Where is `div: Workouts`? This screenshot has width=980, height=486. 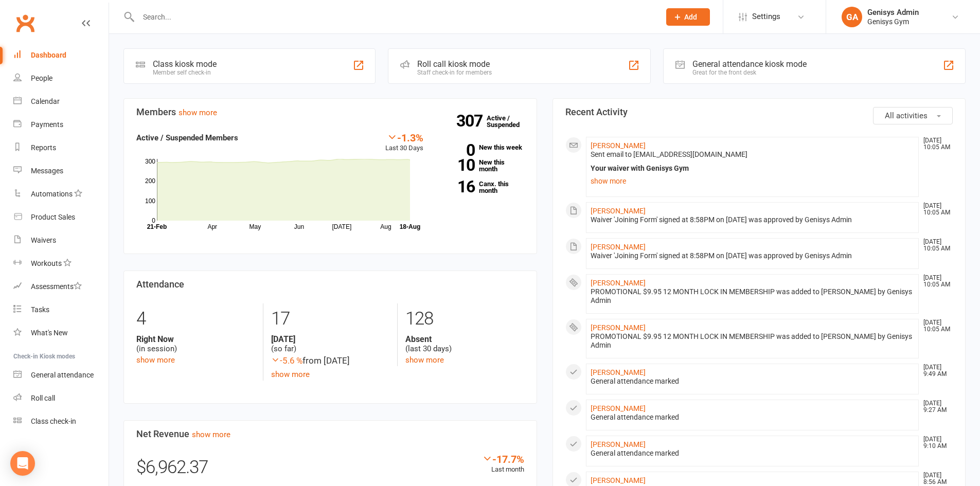 div: Workouts is located at coordinates (47, 263).